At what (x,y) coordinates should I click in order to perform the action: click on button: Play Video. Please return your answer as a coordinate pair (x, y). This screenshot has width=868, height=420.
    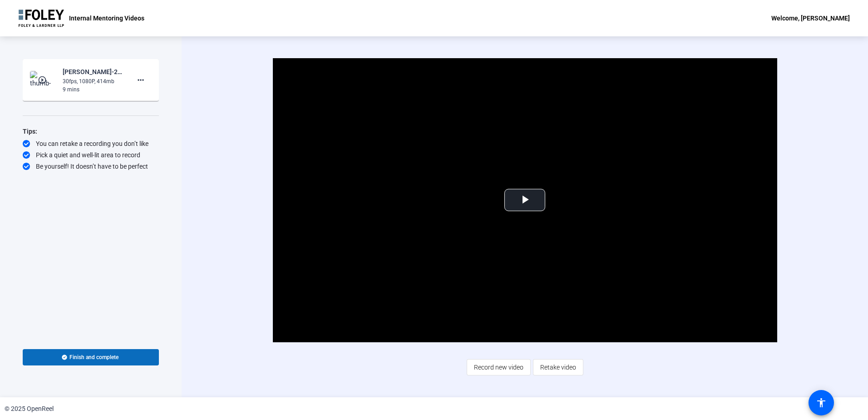
    Looking at the image, I should click on (525, 200).